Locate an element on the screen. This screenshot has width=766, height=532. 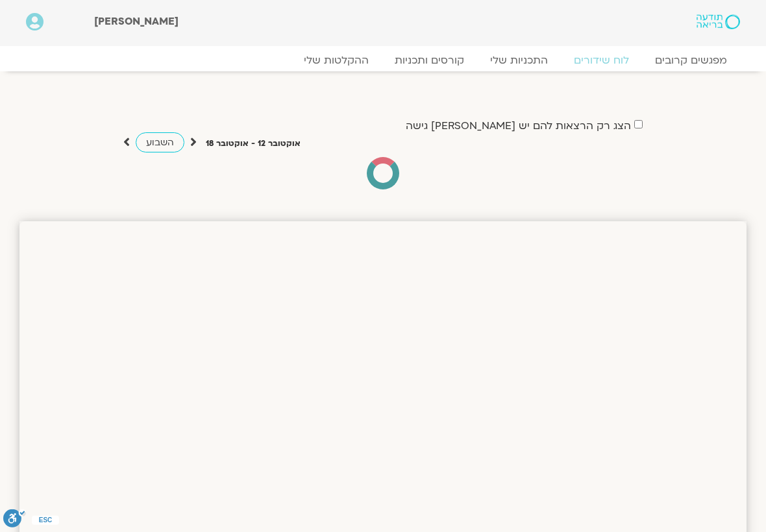
nav: Menu is located at coordinates (383, 60).